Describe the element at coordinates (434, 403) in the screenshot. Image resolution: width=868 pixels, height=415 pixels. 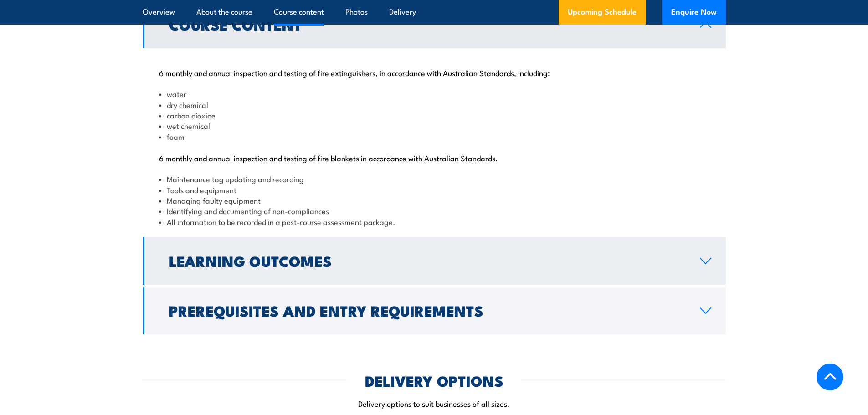
I see `p: Delivery options to suit businesses of all sizes.` at that location.